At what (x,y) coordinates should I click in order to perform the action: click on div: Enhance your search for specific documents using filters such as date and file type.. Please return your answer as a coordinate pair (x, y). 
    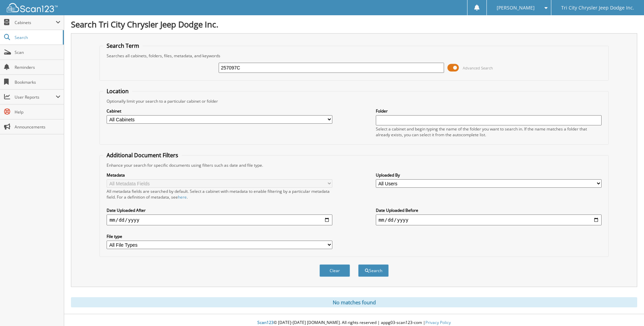
    Looking at the image, I should click on (354, 165).